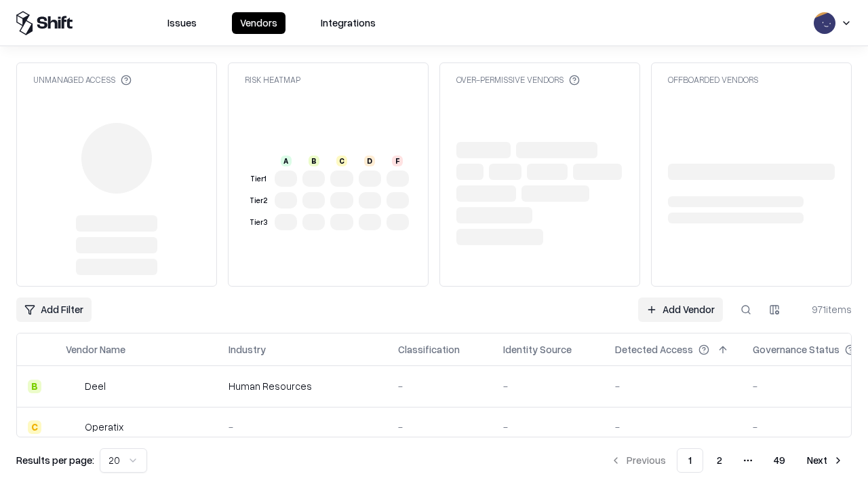  Describe the element at coordinates (518, 79) in the screenshot. I see `div: Over-Permissive Vendors` at that location.